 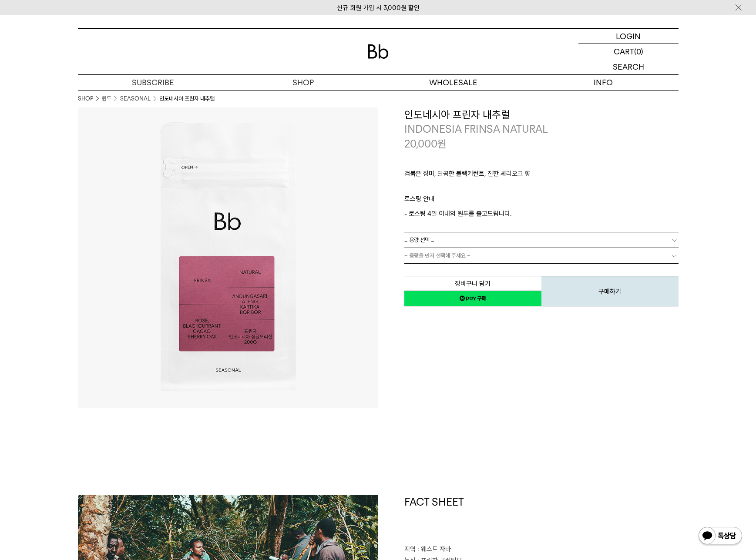 What do you see at coordinates (434, 549) in the screenshot?
I see `span: : 웨스트 자바` at bounding box center [434, 549].